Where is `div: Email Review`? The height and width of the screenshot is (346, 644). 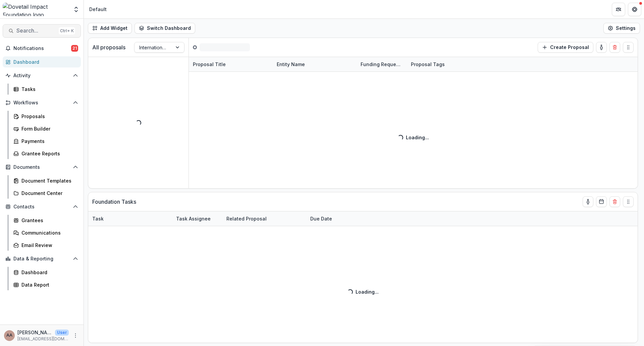 div: Email Review is located at coordinates (49, 245).